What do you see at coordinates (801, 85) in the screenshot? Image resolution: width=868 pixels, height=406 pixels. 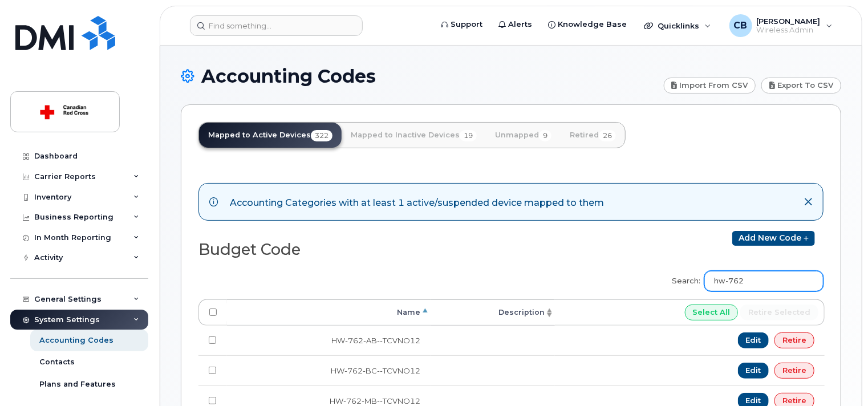 I see `a: Export to CSV` at bounding box center [801, 85].